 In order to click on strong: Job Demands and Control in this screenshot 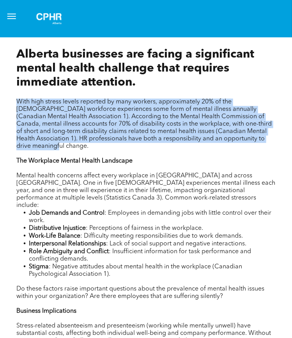, I will do `click(67, 214)`.